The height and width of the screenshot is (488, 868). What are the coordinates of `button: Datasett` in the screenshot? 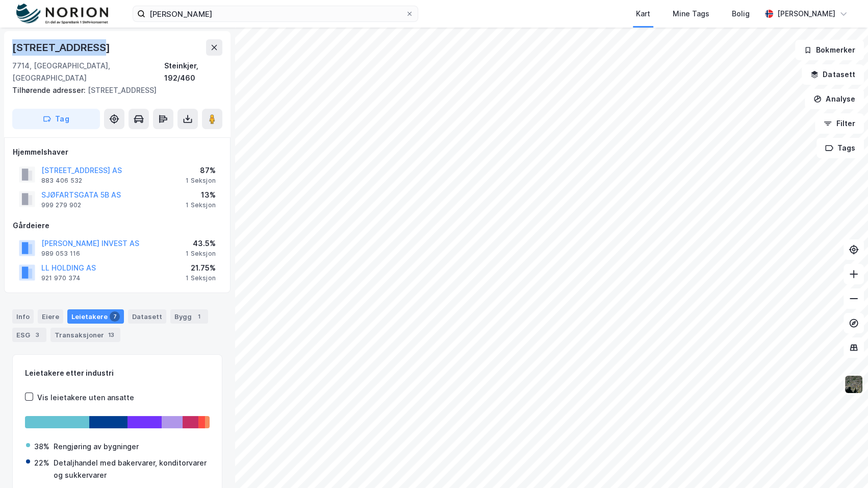 It's located at (833, 75).